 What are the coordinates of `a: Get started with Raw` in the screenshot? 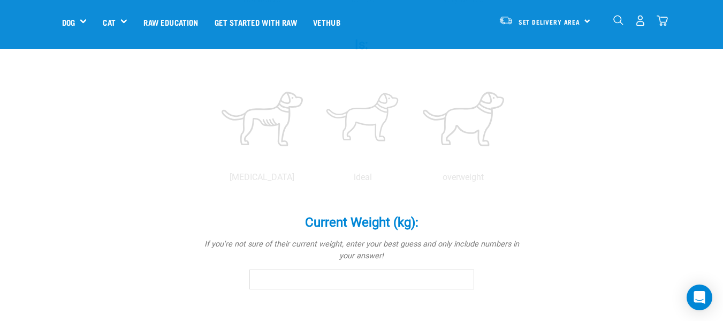 It's located at (256, 22).